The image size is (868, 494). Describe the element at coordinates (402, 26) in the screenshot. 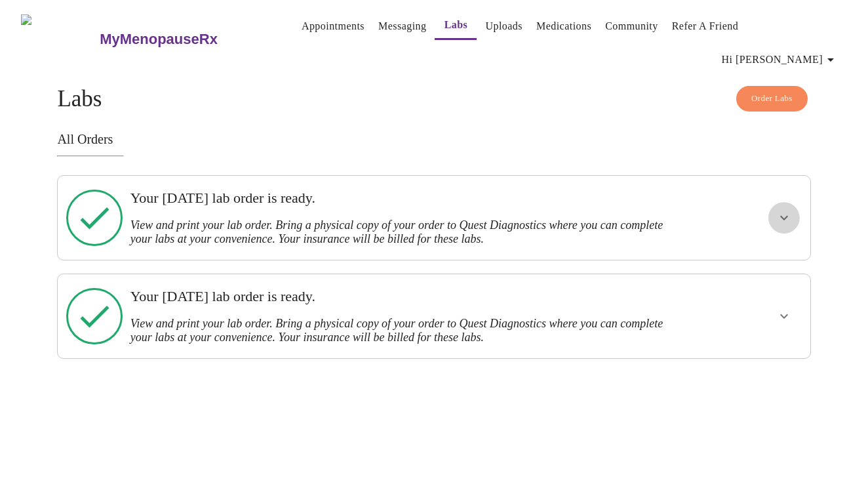

I see `a: Messaging` at that location.